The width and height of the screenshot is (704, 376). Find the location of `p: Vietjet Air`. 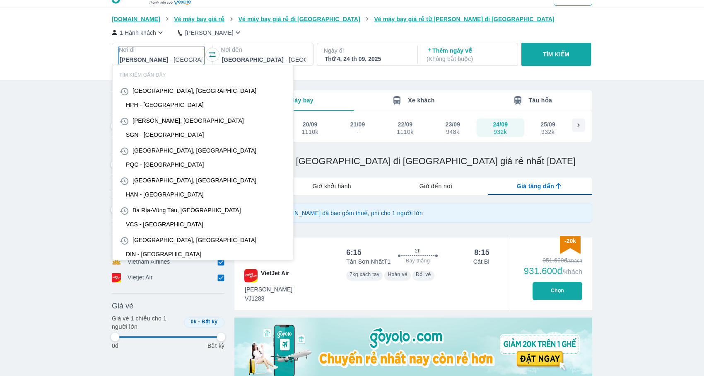

p: Vietjet Air is located at coordinates (140, 278).